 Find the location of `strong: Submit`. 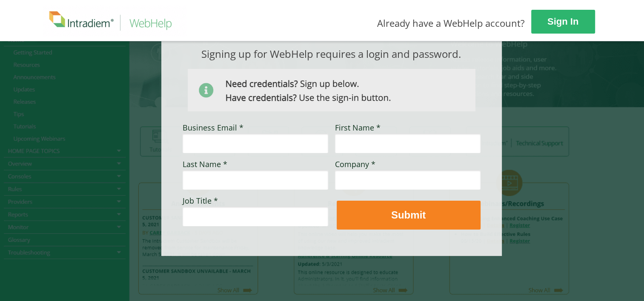

strong: Submit is located at coordinates (408, 215).